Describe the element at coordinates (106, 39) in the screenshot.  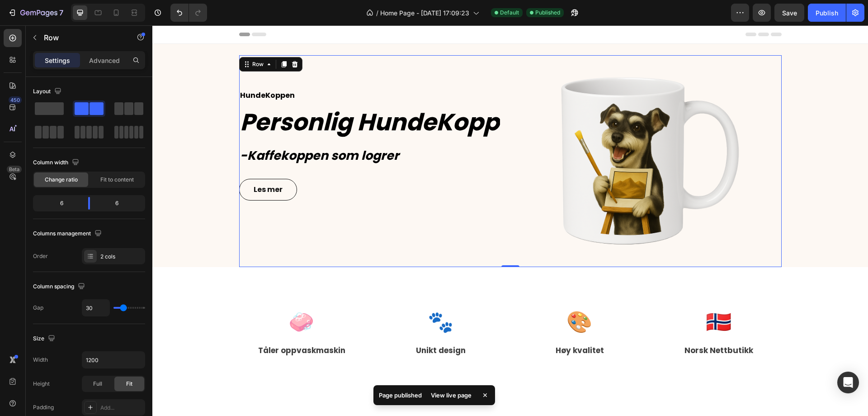
I see `div: Row` at that location.